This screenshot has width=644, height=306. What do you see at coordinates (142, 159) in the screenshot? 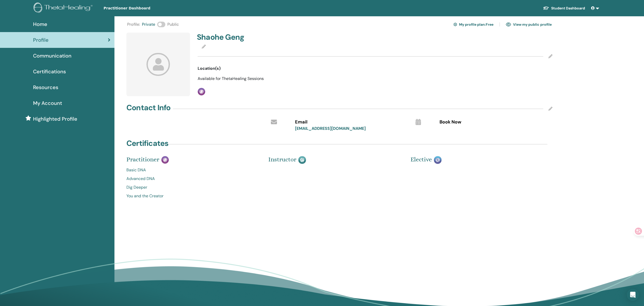
I see `span: Practitioner` at bounding box center [142, 159].